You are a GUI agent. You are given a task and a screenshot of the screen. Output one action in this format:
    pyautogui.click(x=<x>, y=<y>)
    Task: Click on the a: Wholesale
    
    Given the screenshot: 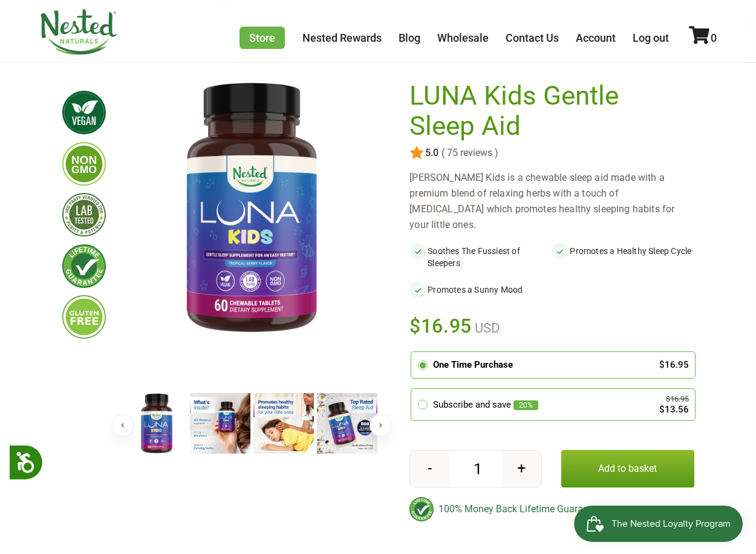 What is the action you would take?
    pyautogui.click(x=462, y=38)
    